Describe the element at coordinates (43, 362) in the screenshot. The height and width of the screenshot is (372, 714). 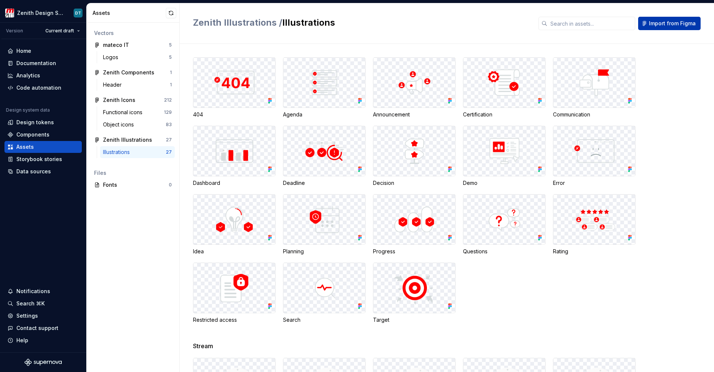
I see `svg: Supernova Logo` at that location.